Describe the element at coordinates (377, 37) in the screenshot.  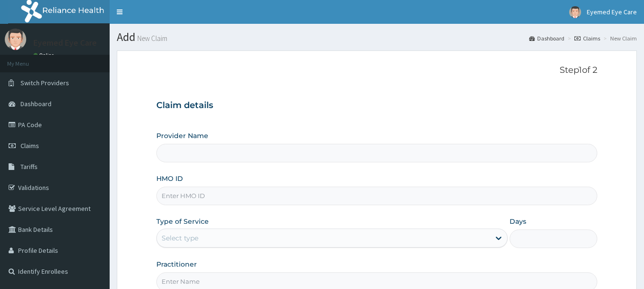
I see `h1: Add` at that location.